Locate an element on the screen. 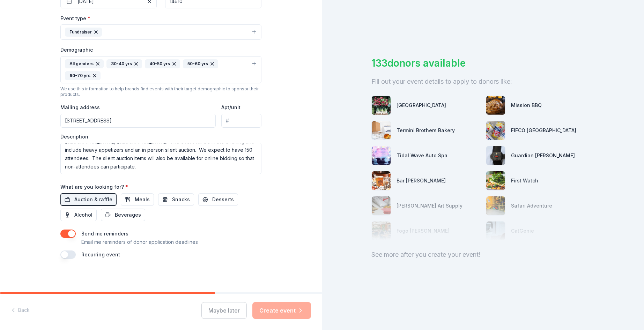 This screenshot has width=644, height=330. label: Description is located at coordinates (75, 137).